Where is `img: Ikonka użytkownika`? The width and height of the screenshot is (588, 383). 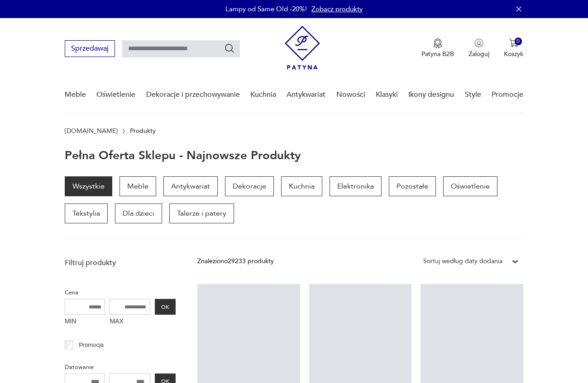
img: Ikonka użytkownika is located at coordinates (479, 43).